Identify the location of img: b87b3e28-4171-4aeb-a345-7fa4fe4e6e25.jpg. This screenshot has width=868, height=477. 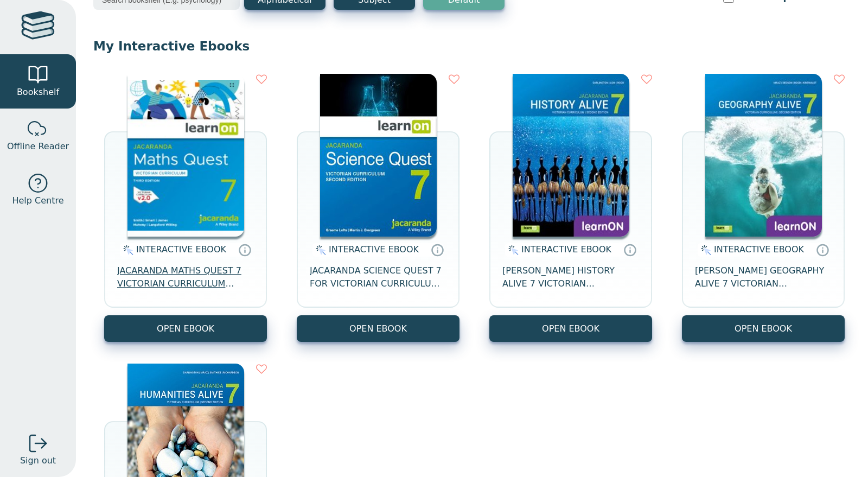
(185, 156).